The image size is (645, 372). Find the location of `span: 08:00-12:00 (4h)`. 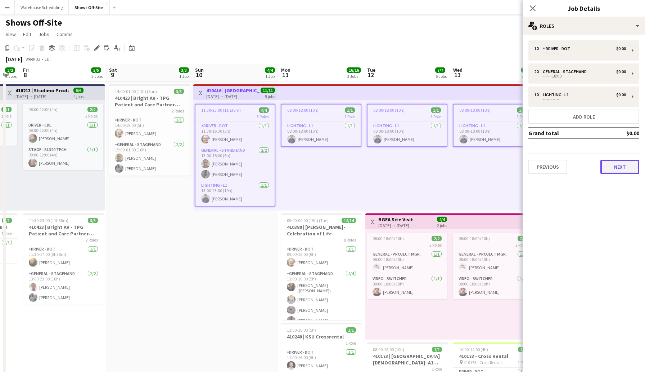

span: 08:00-12:00 (4h) is located at coordinates (43, 109).